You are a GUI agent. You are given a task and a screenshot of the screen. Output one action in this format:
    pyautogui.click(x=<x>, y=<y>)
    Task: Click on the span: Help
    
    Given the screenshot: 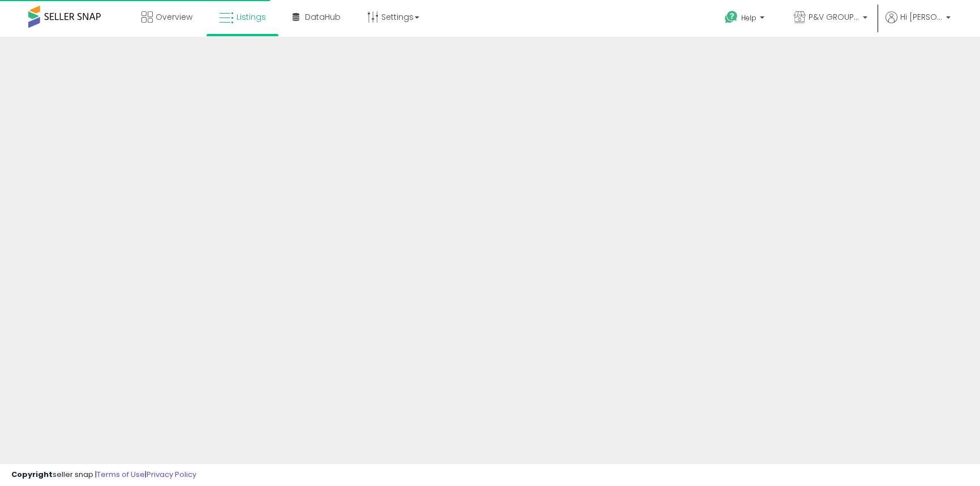 What is the action you would take?
    pyautogui.click(x=748, y=18)
    